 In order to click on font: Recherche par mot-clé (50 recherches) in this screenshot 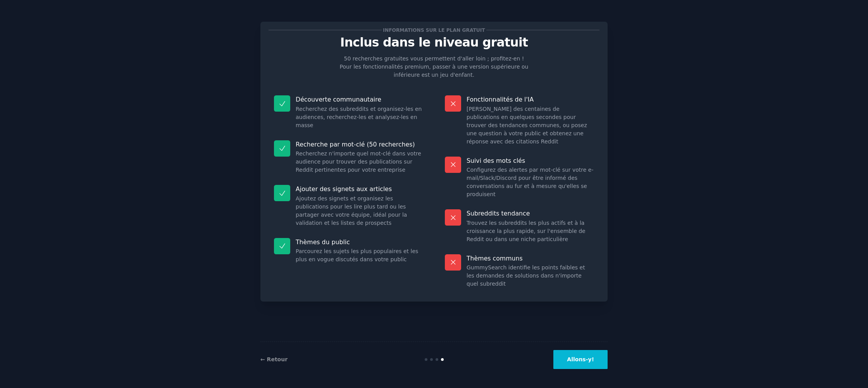, I will do `click(356, 144)`.